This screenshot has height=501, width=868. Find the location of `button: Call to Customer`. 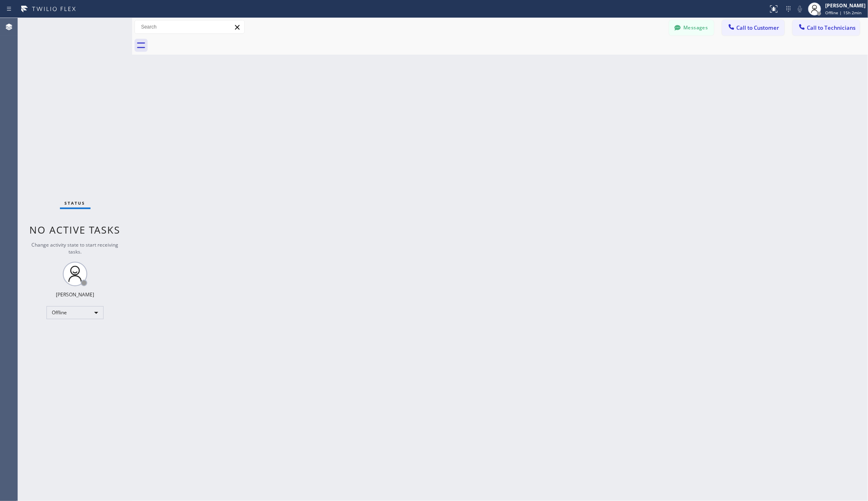

button: Call to Customer is located at coordinates (753, 28).